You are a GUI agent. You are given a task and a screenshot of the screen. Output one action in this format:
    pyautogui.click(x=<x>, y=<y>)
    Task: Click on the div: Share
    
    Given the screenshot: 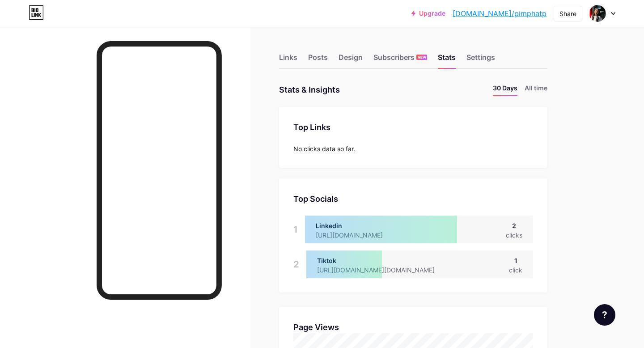 What is the action you would take?
    pyautogui.click(x=568, y=13)
    